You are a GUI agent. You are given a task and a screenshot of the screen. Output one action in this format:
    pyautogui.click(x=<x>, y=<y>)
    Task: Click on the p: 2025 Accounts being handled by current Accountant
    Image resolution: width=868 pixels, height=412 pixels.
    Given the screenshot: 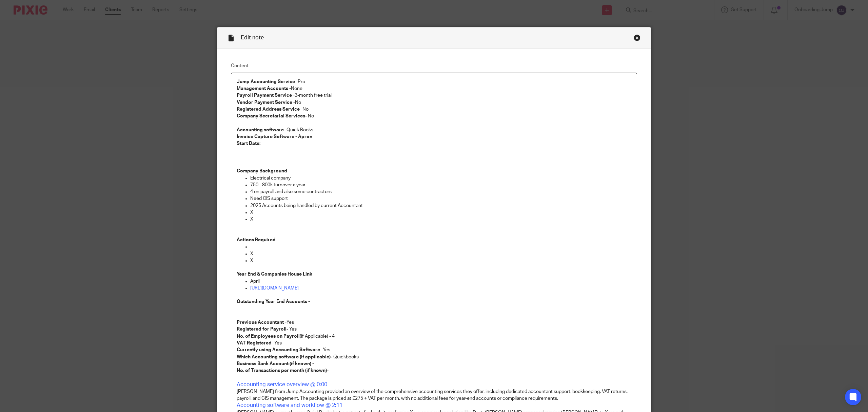 What is the action you would take?
    pyautogui.click(x=441, y=206)
    